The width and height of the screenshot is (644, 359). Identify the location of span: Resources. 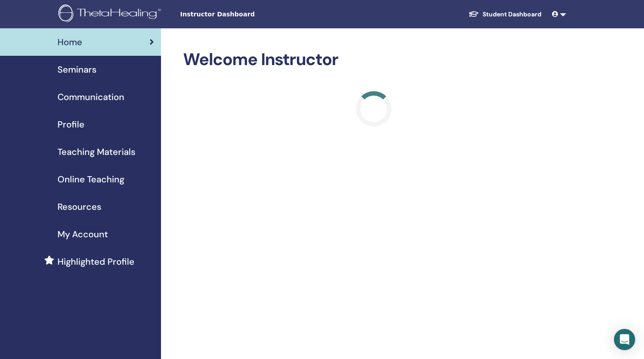
(79, 207).